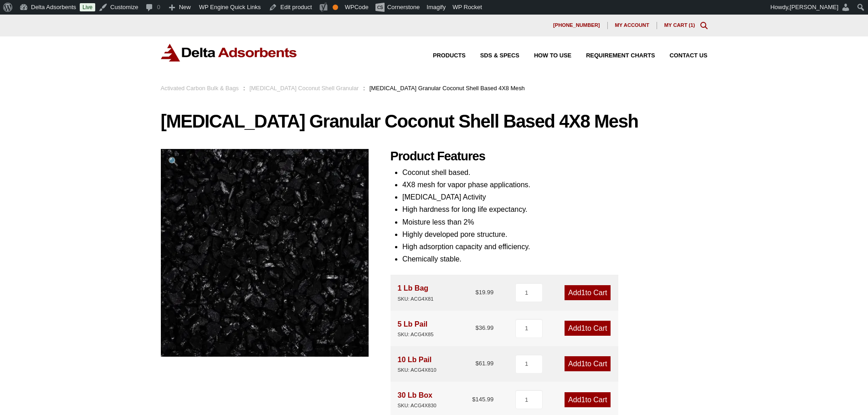  I want to click on img: Activated Carbon Mesh Granular, so click(265, 253).